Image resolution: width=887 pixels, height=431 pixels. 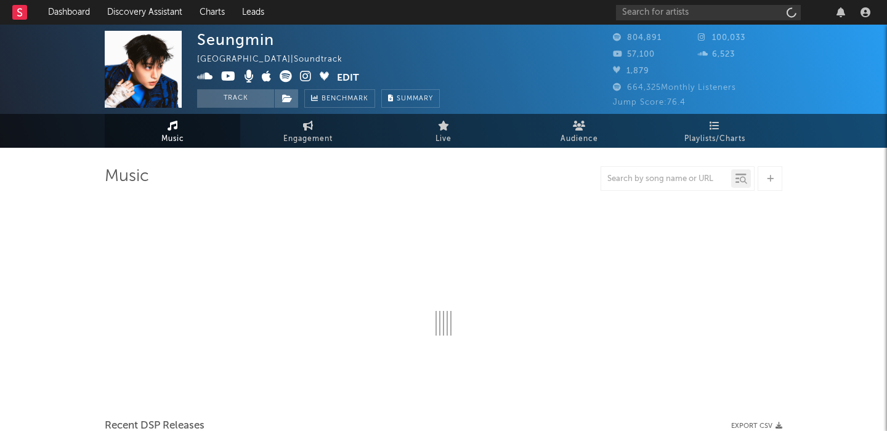 What do you see at coordinates (345, 99) in the screenshot?
I see `span: Benchmark` at bounding box center [345, 99].